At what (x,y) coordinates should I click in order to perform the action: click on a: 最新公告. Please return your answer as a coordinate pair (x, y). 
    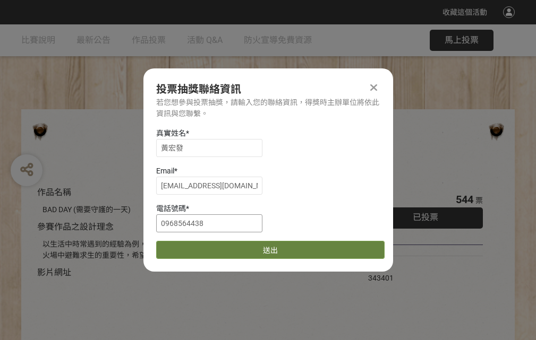
    Looking at the image, I should click on (93, 40).